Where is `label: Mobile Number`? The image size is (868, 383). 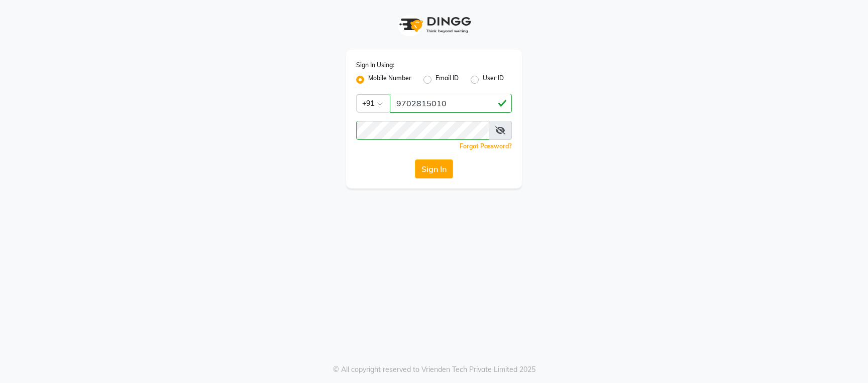 label: Mobile Number is located at coordinates (390, 80).